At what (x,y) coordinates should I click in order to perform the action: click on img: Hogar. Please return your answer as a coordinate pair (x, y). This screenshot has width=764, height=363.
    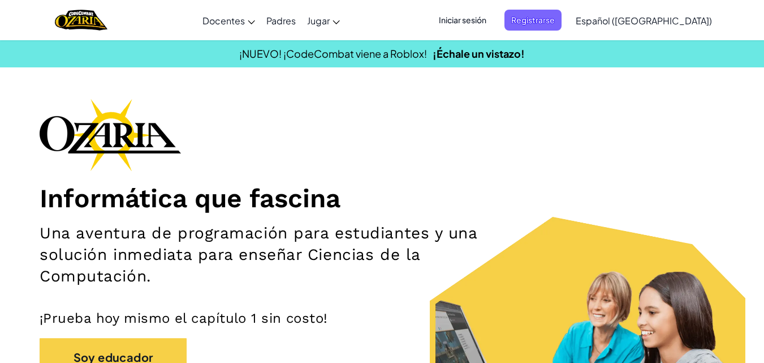
    Looking at the image, I should click on (81, 20).